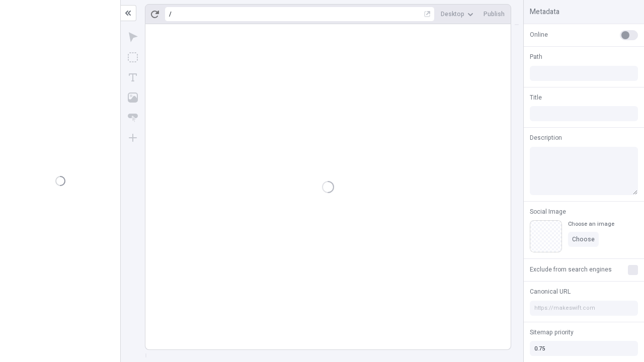  What do you see at coordinates (536, 97) in the screenshot?
I see `span: Title` at bounding box center [536, 97].